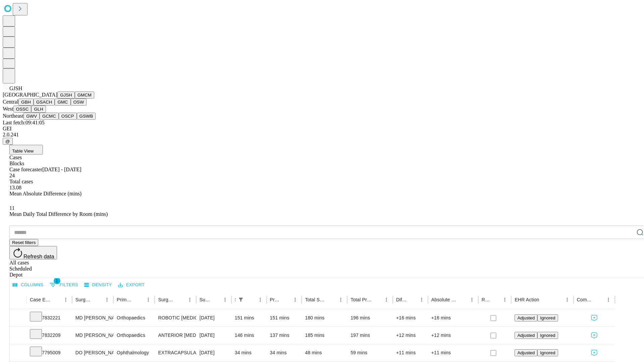 The width and height of the screenshot is (644, 362). Describe the element at coordinates (324, 335) in the screenshot. I see `div: 185 mins` at that location.